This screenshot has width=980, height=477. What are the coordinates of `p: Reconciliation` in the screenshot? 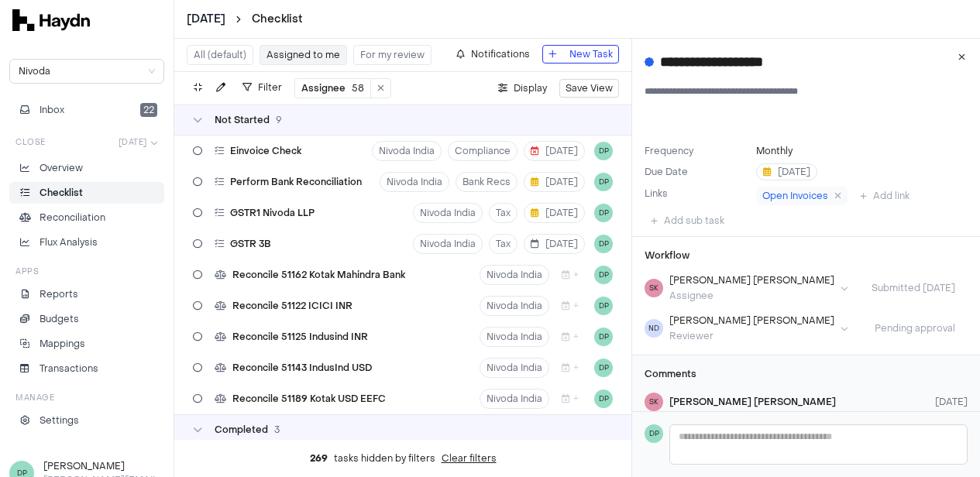 It's located at (72, 217).